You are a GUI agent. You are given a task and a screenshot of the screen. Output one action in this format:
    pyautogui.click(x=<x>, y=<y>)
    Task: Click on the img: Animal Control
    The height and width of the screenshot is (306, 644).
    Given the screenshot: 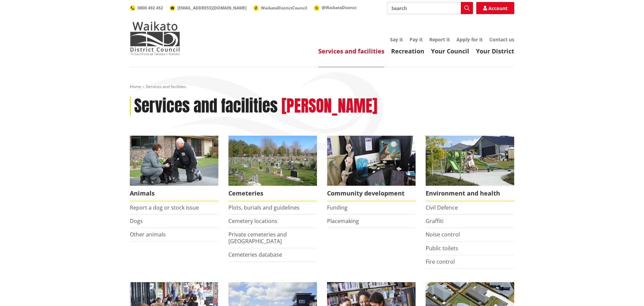 What is the action you would take?
    pyautogui.click(x=174, y=160)
    